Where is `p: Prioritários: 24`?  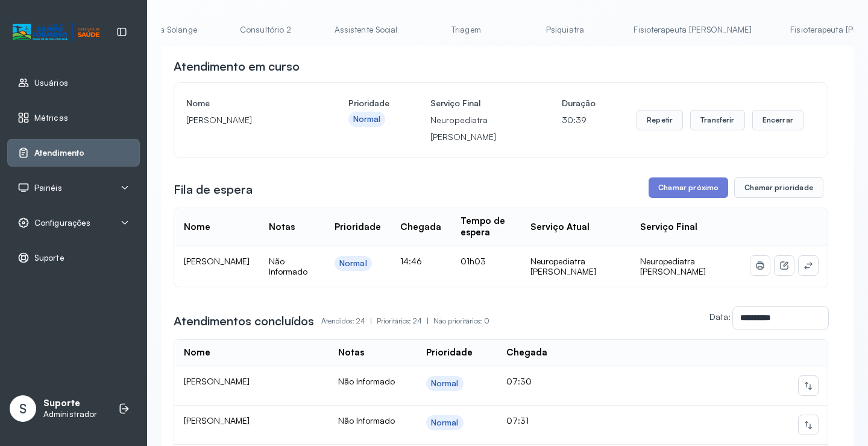 p: Prioritários: 24 is located at coordinates (406, 321).